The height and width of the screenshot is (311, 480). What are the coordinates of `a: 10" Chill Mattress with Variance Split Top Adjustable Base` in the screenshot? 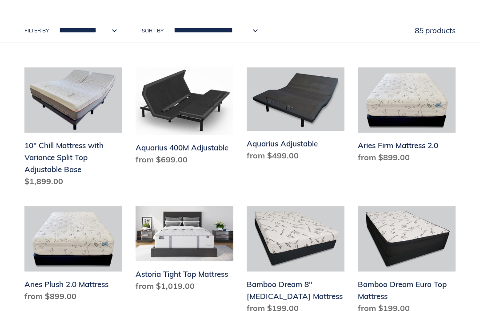 It's located at (73, 129).